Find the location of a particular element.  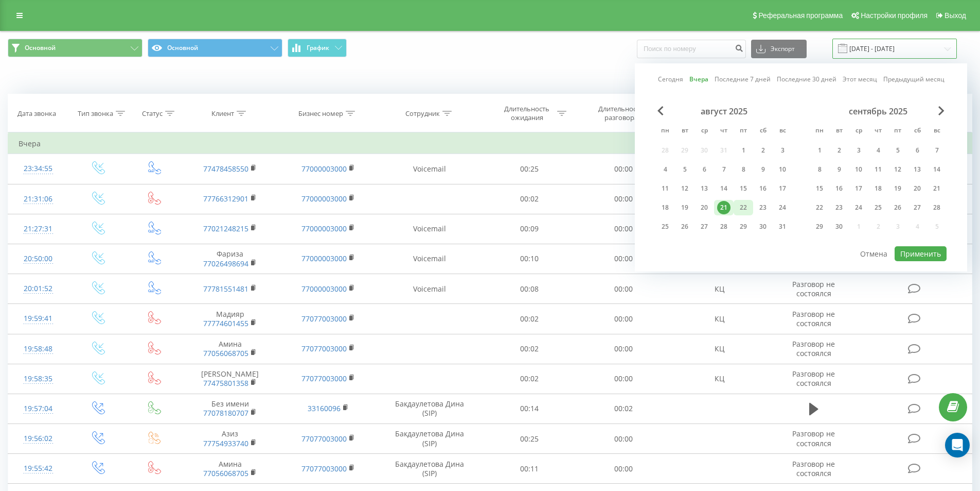

div: пн 1 сент. 2025 г. is located at coordinates (820, 150).